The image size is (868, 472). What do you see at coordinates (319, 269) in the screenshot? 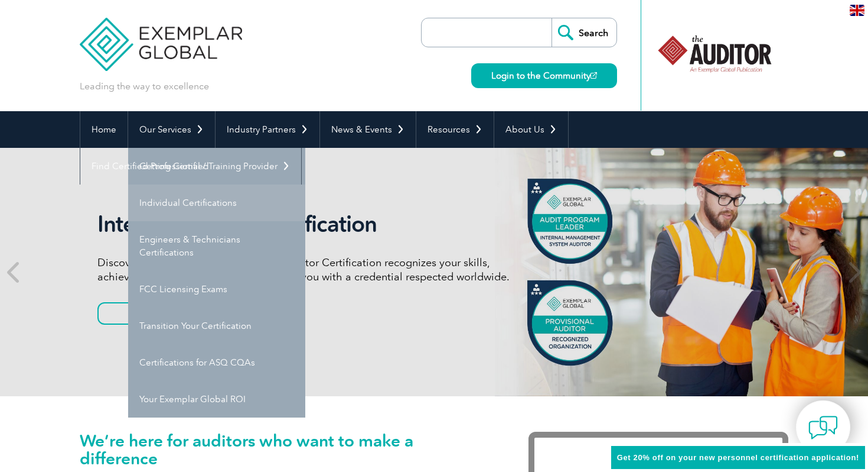
I see `p: Discover how our redesigned Internal Auditor Certification recognizes your skills, achievements, ...` at bounding box center [319, 269].